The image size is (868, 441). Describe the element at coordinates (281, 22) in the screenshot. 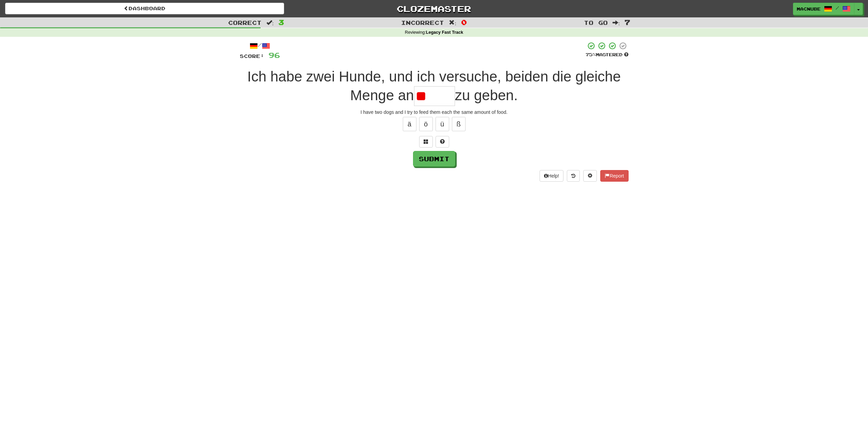

I see `span: 3` at that location.